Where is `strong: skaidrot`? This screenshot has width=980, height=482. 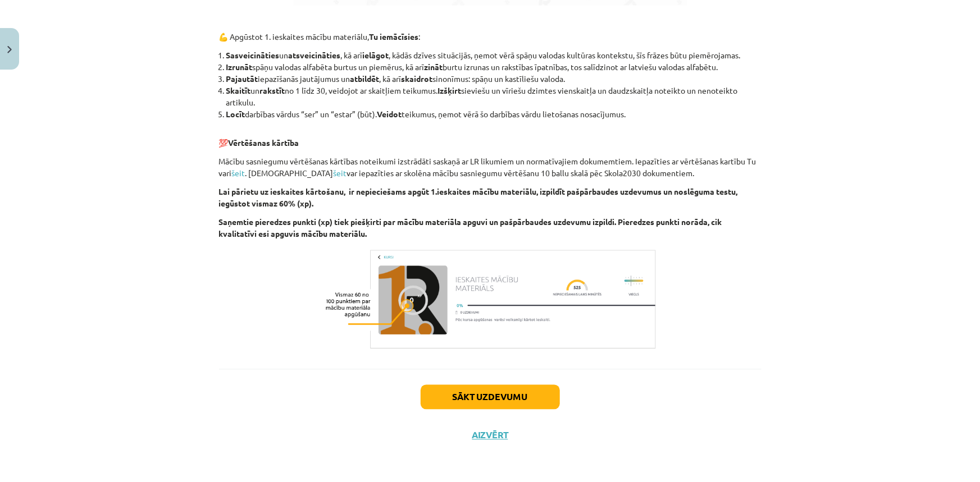 strong: skaidrot is located at coordinates (417, 79).